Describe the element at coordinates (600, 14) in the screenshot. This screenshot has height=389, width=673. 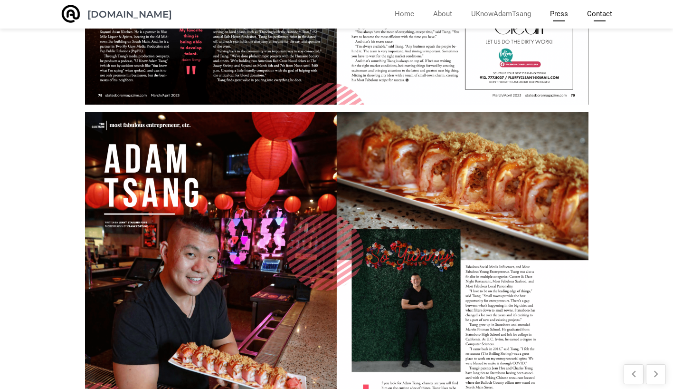
I see `a: Contact` at that location.